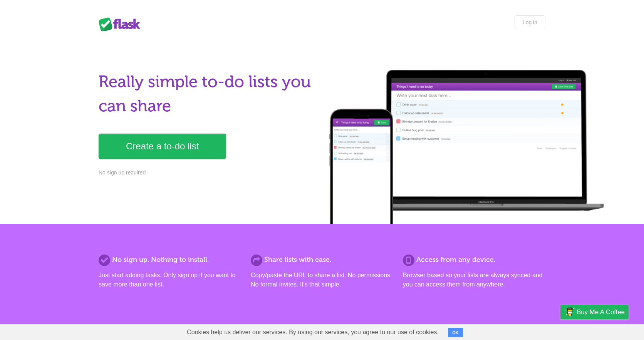  I want to click on h2: Access from any device., so click(474, 259).